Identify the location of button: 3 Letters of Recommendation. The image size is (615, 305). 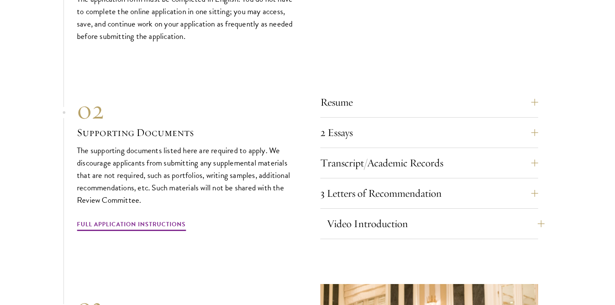
(429, 193).